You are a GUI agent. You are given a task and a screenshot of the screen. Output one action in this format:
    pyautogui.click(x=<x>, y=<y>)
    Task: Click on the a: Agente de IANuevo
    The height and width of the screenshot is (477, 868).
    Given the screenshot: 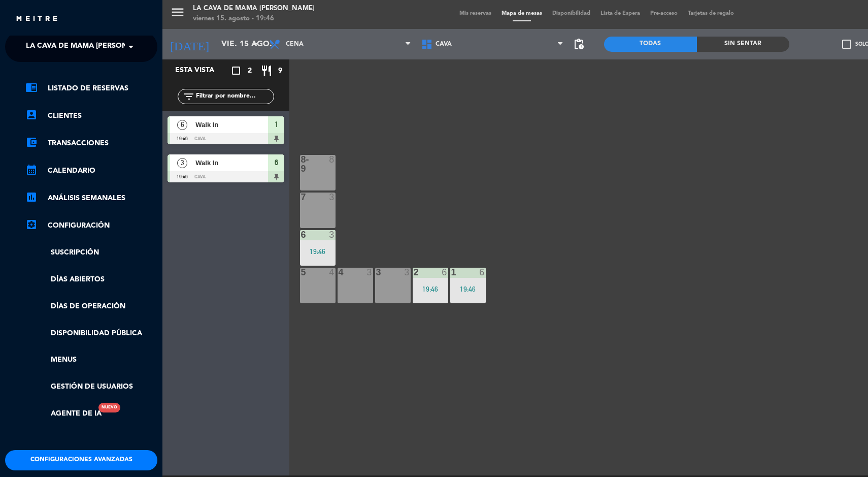 What is the action you would take?
    pyautogui.click(x=63, y=414)
    